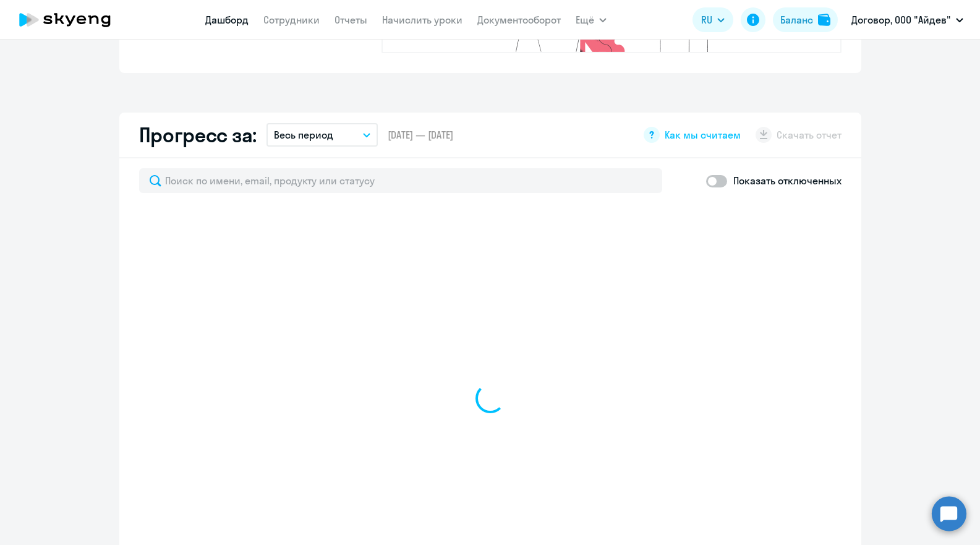 The width and height of the screenshot is (980, 545). What do you see at coordinates (422, 20) in the screenshot?
I see `a: Начислить уроки` at bounding box center [422, 20].